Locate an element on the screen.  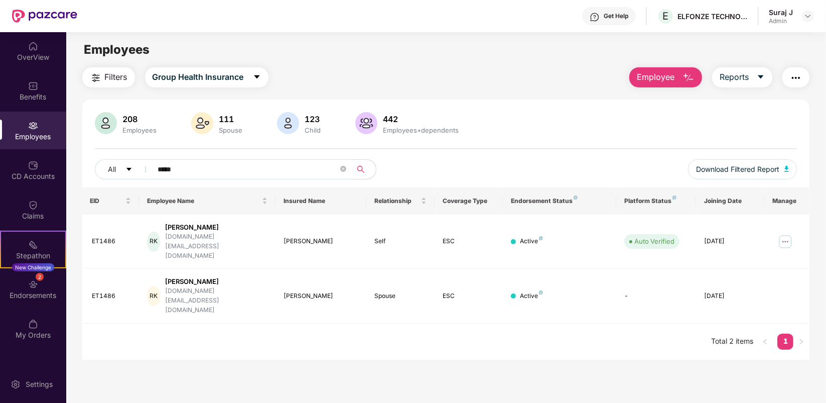
span: left is located at coordinates (766, 341).